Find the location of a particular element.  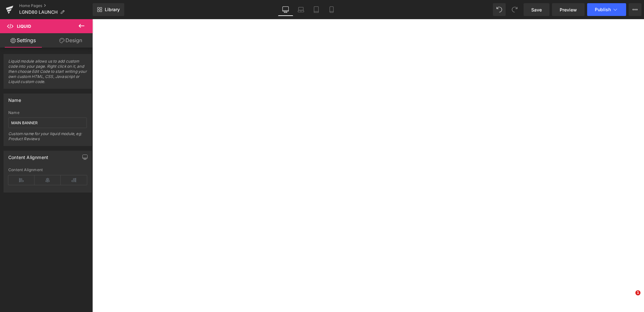

button: More is located at coordinates (635, 10).